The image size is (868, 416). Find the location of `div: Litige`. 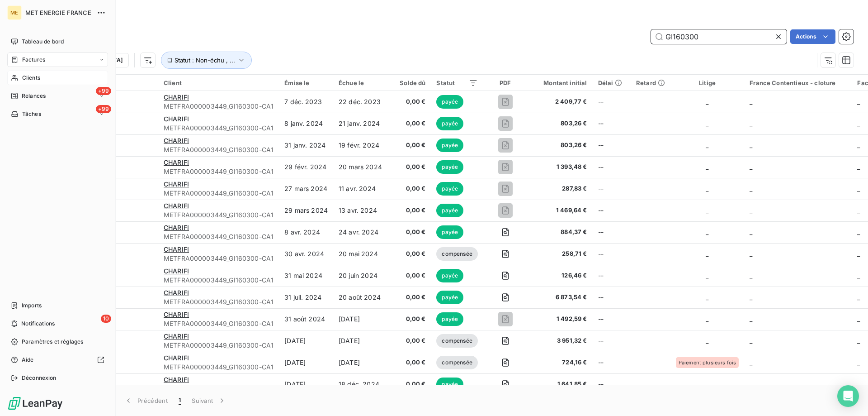

div: Litige is located at coordinates (707, 83).